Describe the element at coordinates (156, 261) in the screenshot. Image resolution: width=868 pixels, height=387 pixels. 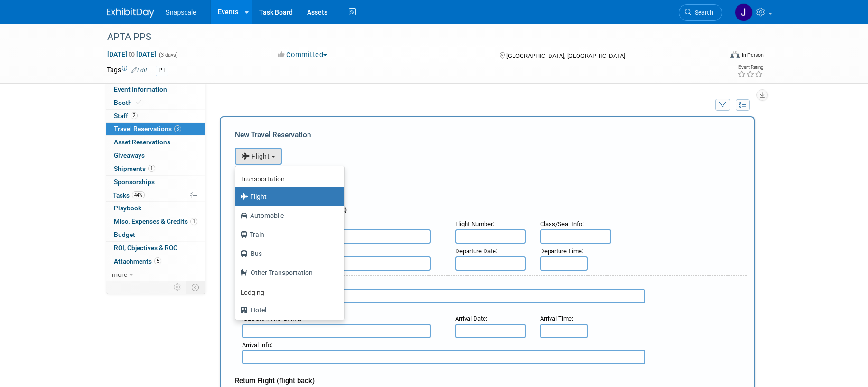
I see `a: Attachments5` at that location.